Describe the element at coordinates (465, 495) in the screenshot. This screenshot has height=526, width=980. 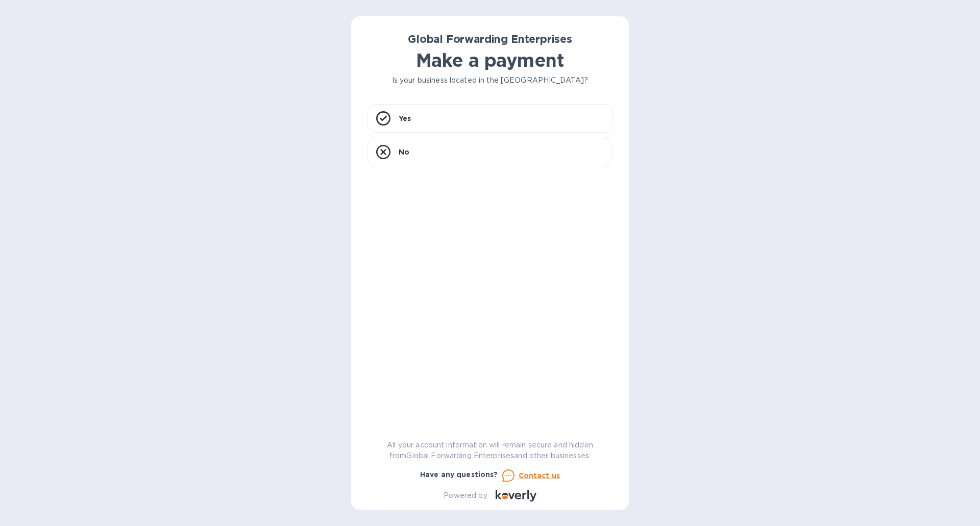
I see `p: Powered by` at that location.